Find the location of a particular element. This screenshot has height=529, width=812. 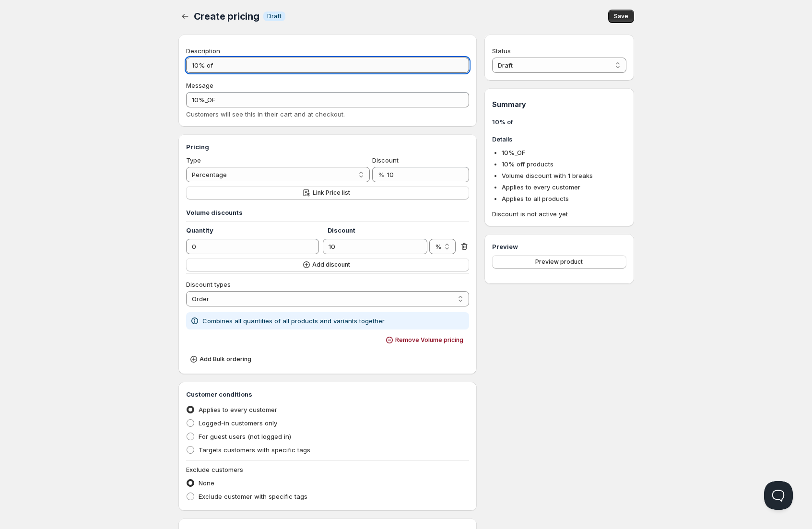

span: 10 % off products is located at coordinates (527, 164).